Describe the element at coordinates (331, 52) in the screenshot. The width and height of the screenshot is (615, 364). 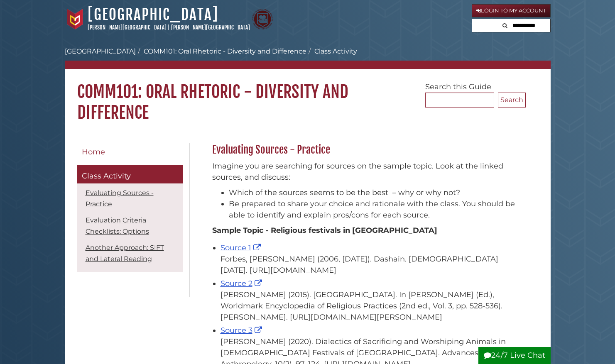
I see `li: Class Activity` at that location.